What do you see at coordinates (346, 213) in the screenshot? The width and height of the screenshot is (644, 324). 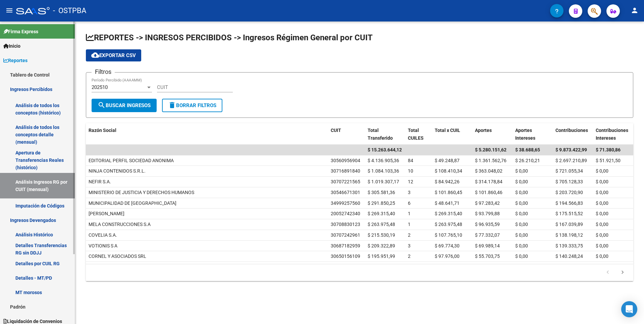 I see `div: 20052742340` at bounding box center [346, 213].